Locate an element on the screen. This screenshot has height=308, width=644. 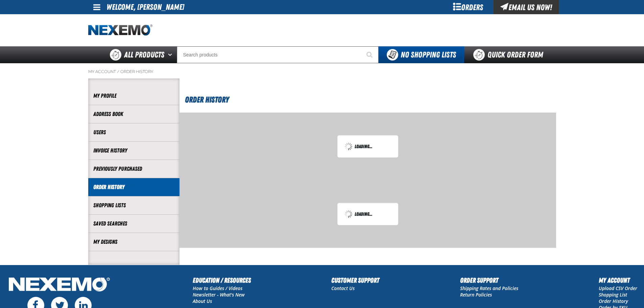
a: Previously Purchased is located at coordinates (134, 169).